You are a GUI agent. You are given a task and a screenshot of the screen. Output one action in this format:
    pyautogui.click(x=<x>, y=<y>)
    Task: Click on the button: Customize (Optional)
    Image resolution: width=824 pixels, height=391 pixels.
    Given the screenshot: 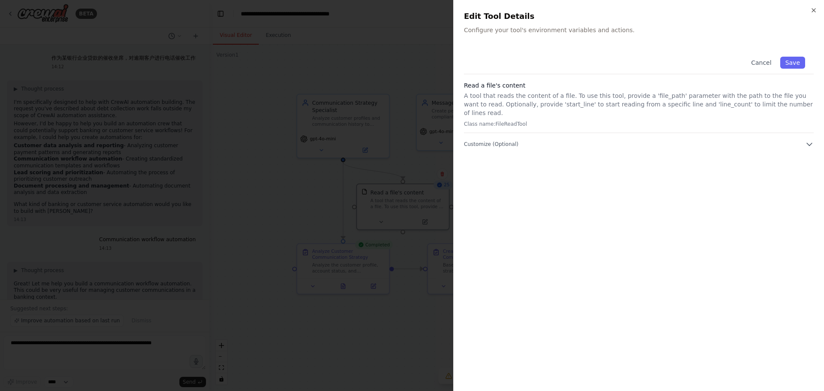 What is the action you would take?
    pyautogui.click(x=639, y=144)
    